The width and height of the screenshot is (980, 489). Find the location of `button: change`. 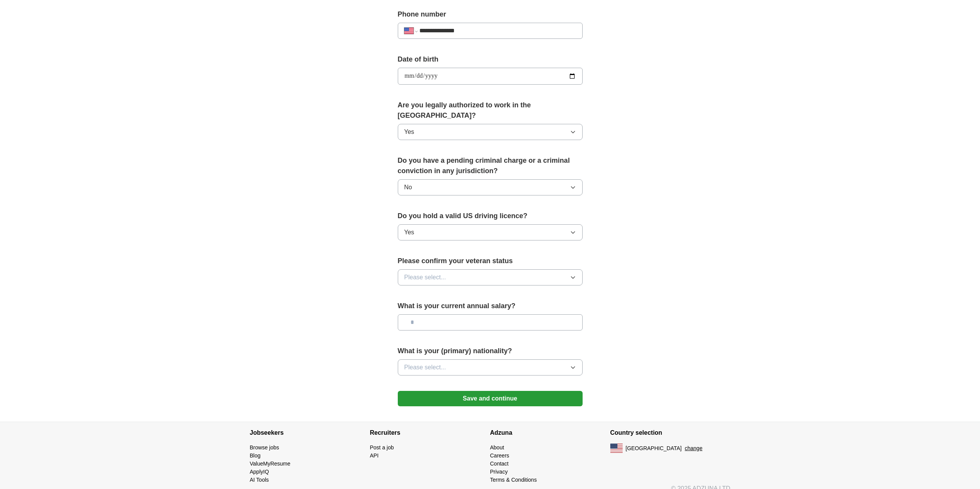

button: change is located at coordinates (693, 448).